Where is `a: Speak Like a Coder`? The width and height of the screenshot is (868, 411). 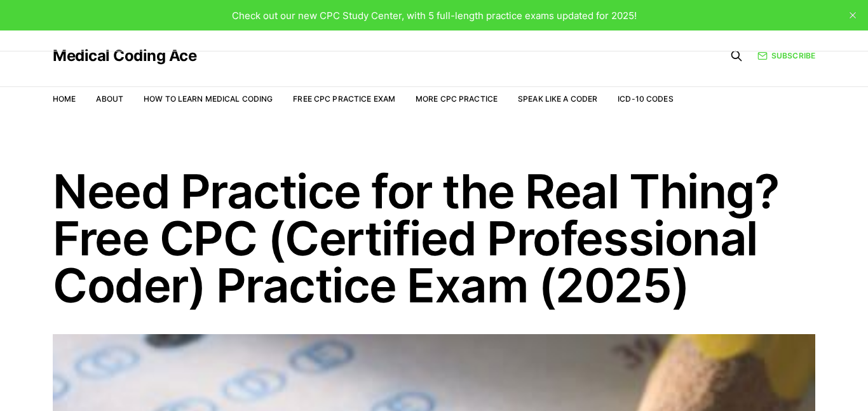 a: Speak Like a Coder is located at coordinates (558, 98).